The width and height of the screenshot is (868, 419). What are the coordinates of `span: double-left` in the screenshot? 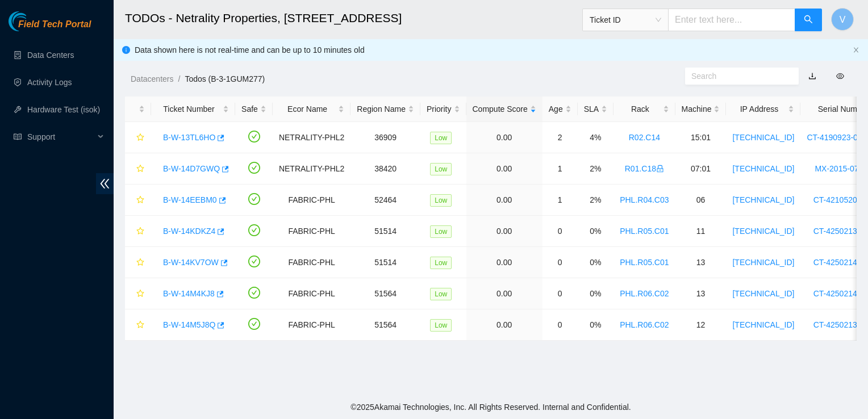 It's located at (104, 183).